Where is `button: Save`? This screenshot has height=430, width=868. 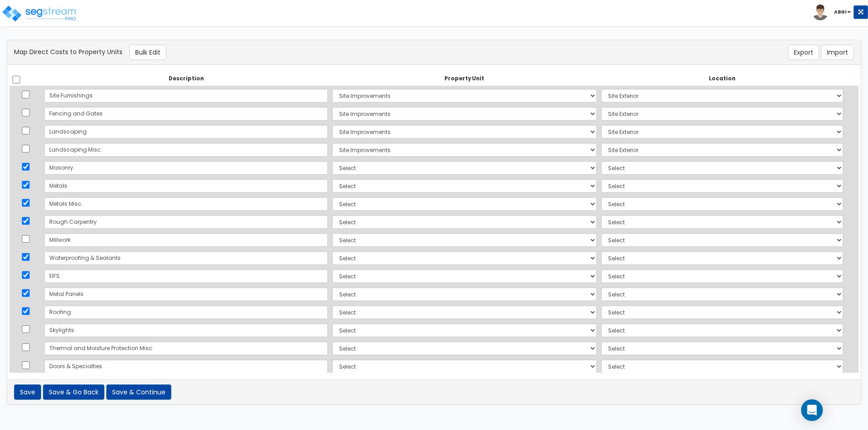 button: Save is located at coordinates (27, 392).